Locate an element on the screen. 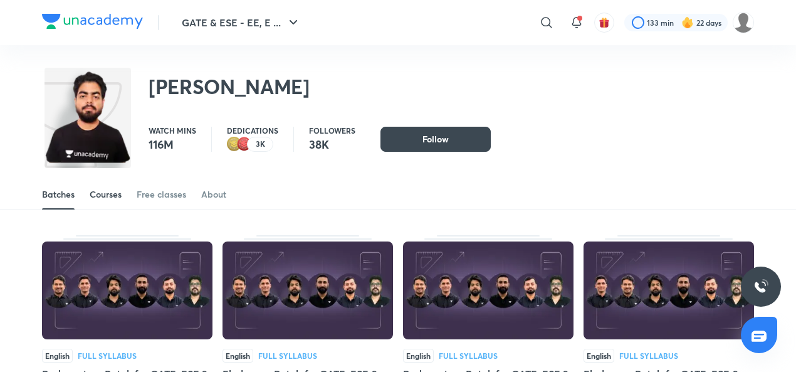 The image size is (796, 372). p: Dedications is located at coordinates (253, 130).